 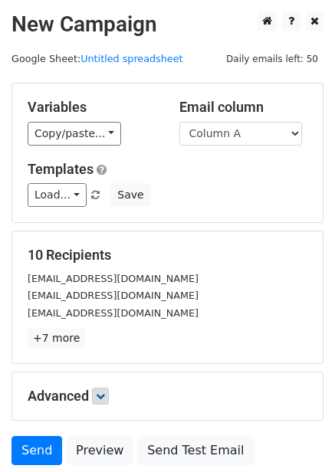 I want to click on a: Load..., so click(x=57, y=195).